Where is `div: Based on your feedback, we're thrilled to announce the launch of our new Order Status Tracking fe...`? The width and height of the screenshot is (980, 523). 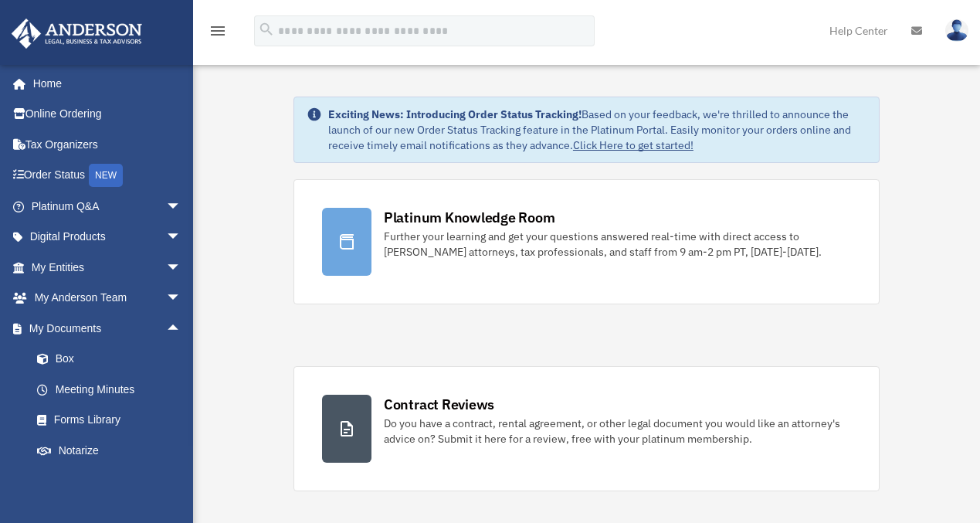
div: Based on your feedback, we're thrilled to announce the launch of our new Order Status Tracking fe... is located at coordinates (597, 130).